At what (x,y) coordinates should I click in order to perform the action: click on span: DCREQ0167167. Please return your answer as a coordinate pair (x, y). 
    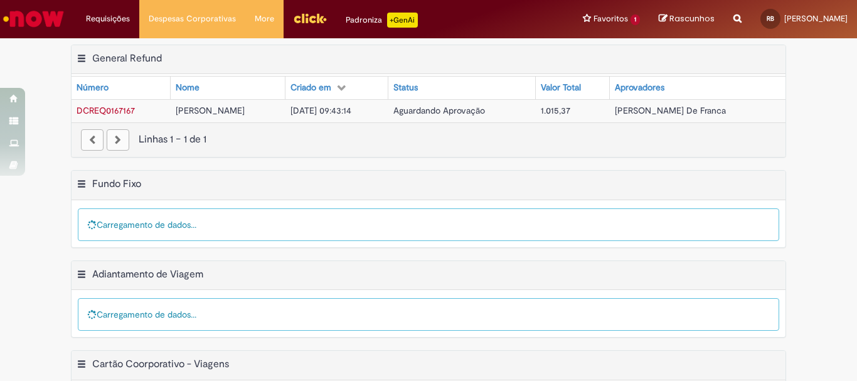
    Looking at the image, I should click on (105, 110).